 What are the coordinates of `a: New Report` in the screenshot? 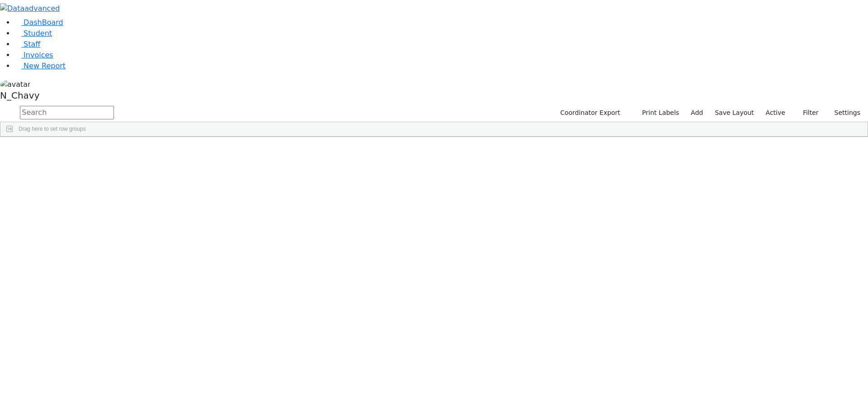 It's located at (40, 65).